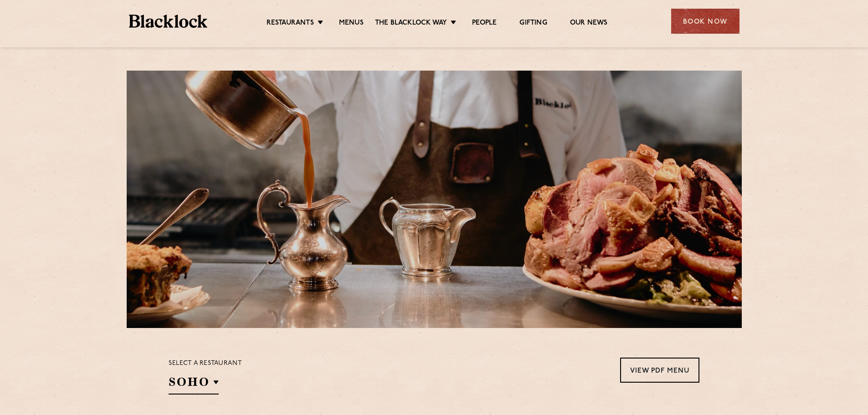 The height and width of the screenshot is (415, 868). Describe the element at coordinates (484, 24) in the screenshot. I see `a: People` at that location.